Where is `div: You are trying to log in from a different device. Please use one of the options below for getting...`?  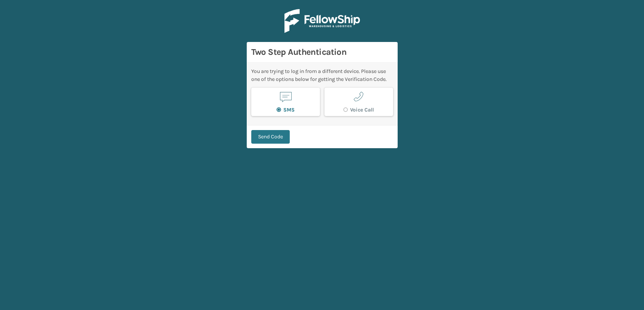
div: You are trying to log in from a different device. Please use one of the options below for getting... is located at coordinates (323, 75).